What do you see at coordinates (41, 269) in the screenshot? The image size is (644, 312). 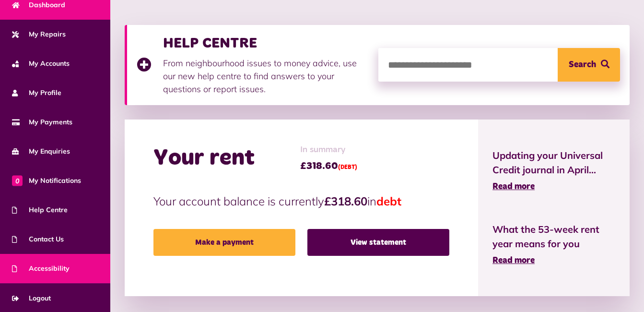 I see `span: Accessibility` at bounding box center [41, 269].